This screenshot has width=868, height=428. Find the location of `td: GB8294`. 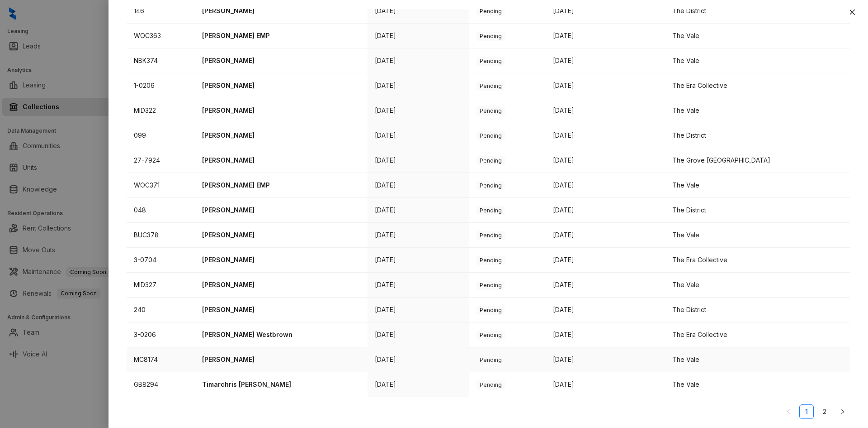

td: GB8294 is located at coordinates (161, 384).